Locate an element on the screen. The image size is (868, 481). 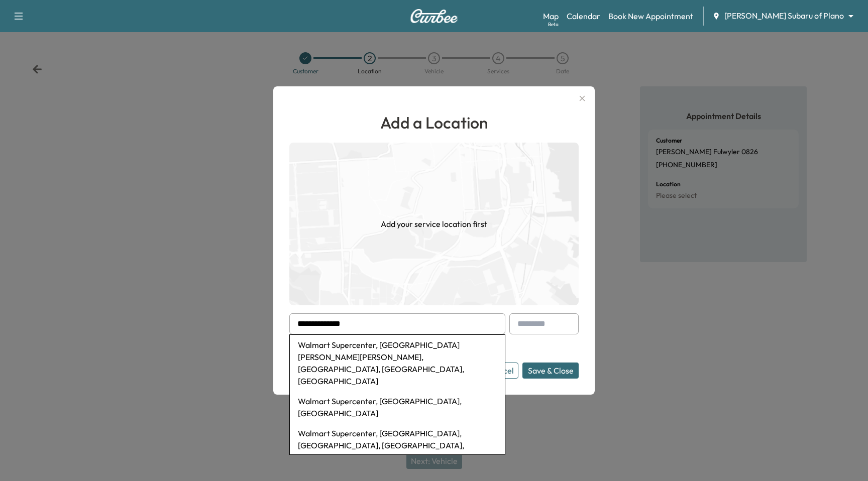
button: Save & Close is located at coordinates (551, 371).